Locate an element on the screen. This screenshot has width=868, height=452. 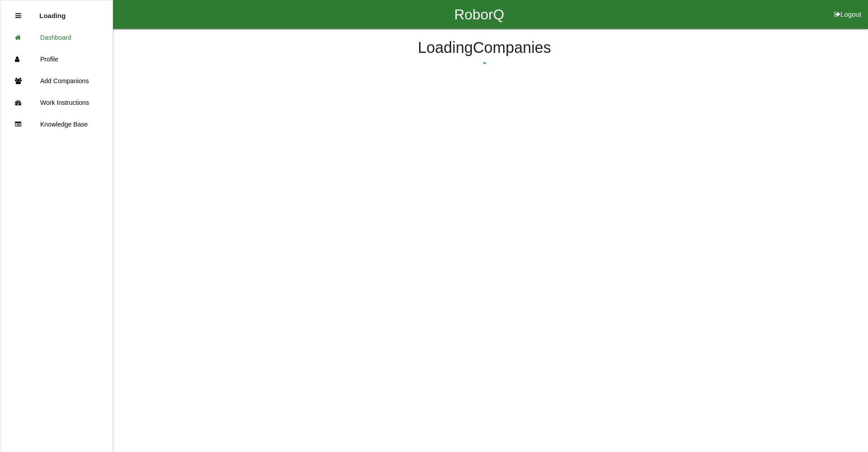
a: Dashboard is located at coordinates (56, 38).